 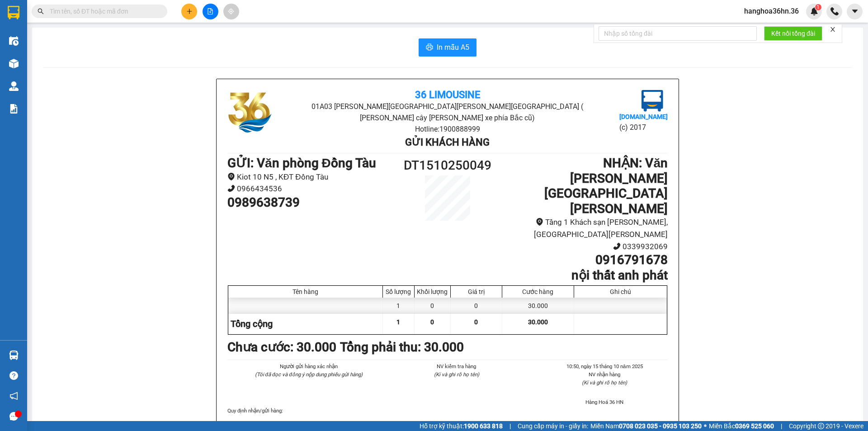 I want to click on div: Cước hàng, so click(x=538, y=291).